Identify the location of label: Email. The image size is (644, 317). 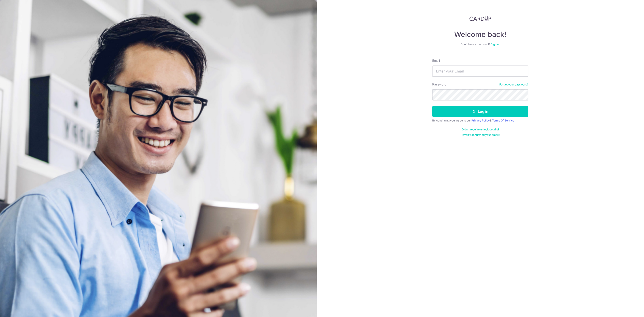
(436, 61).